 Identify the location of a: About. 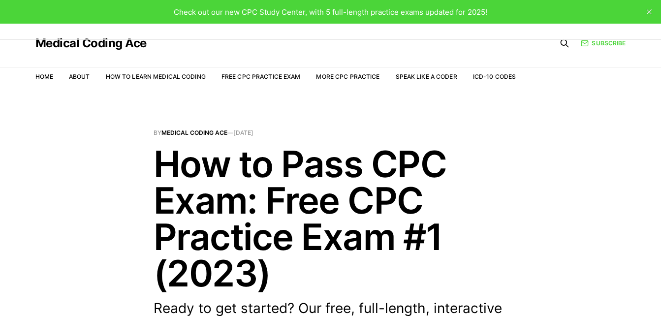
(79, 76).